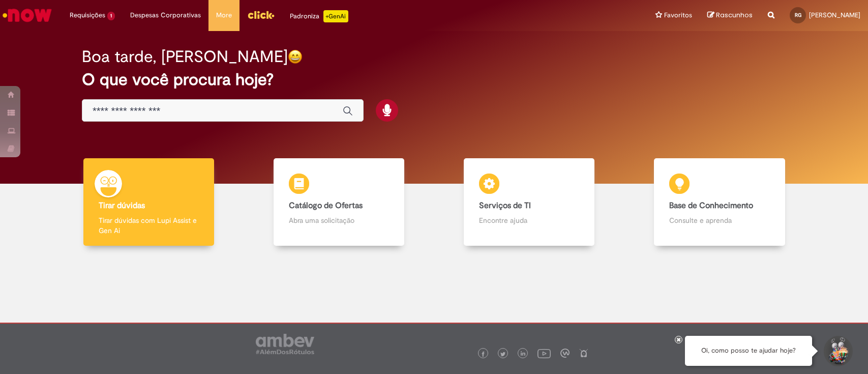  Describe the element at coordinates (711, 206) in the screenshot. I see `b: Base de Conhecimento` at that location.